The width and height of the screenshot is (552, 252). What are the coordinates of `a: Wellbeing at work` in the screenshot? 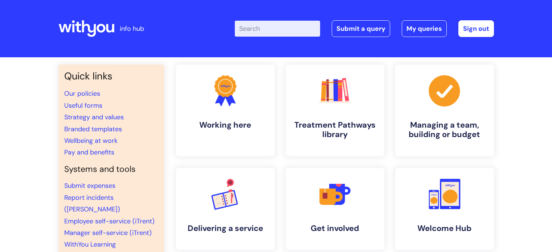 It's located at (91, 141).